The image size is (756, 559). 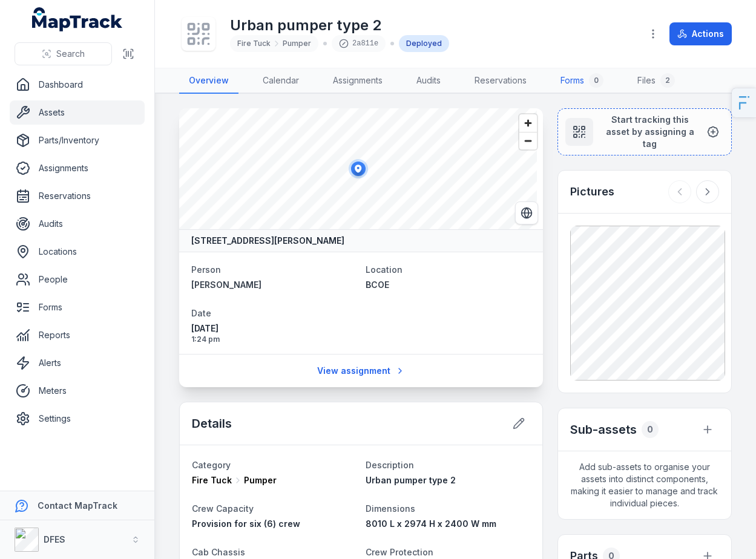 What do you see at coordinates (281, 81) in the screenshot?
I see `a: Calendar` at bounding box center [281, 81].